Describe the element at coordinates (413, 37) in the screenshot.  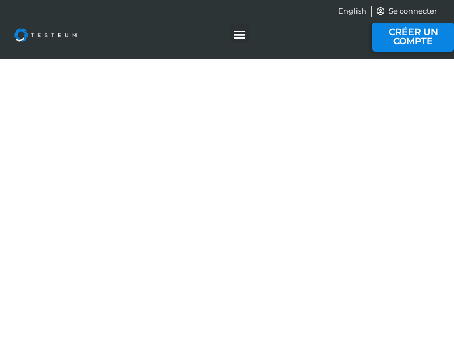
I see `a: CRÉER UN COMPTE` at that location.